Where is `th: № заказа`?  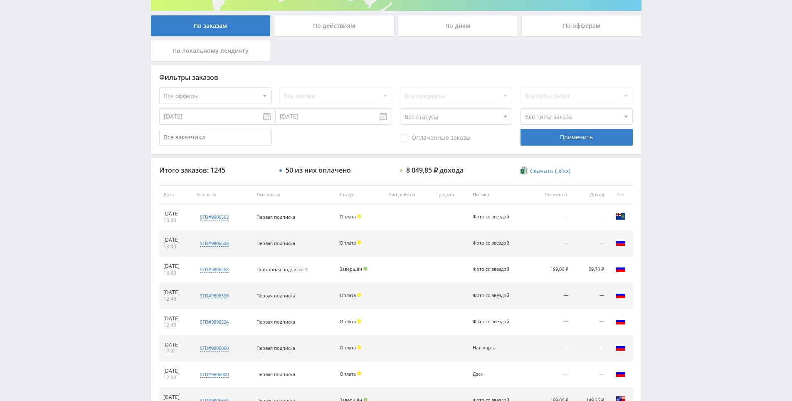
th: № заказа is located at coordinates (222, 195).